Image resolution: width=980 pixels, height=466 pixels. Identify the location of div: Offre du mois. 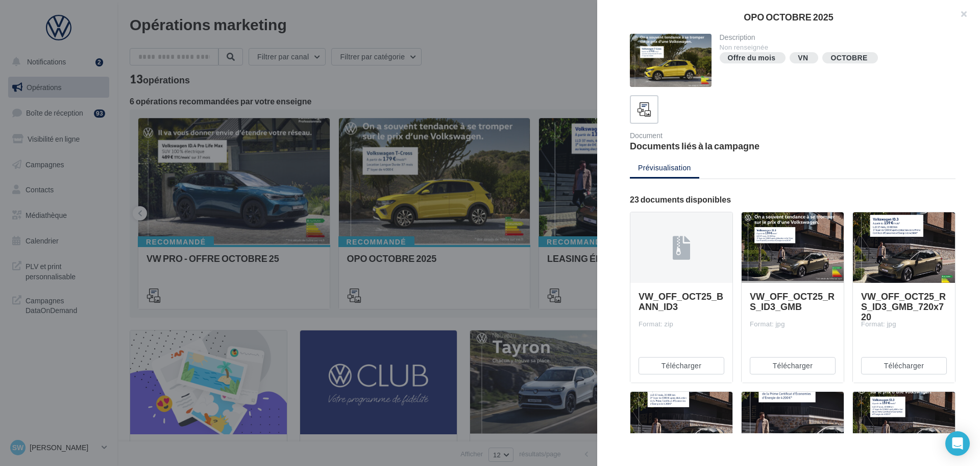
(752, 58).